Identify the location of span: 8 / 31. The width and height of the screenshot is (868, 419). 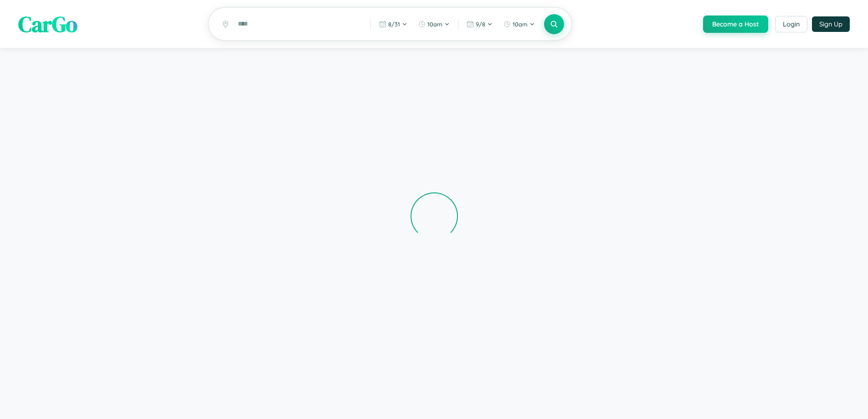
(394, 25).